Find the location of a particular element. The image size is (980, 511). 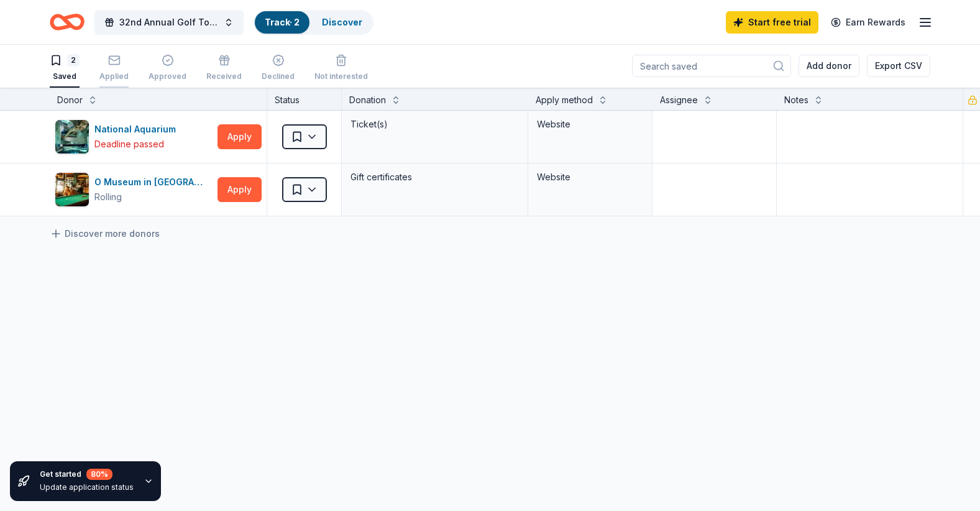

div: Get started is located at coordinates (87, 474).